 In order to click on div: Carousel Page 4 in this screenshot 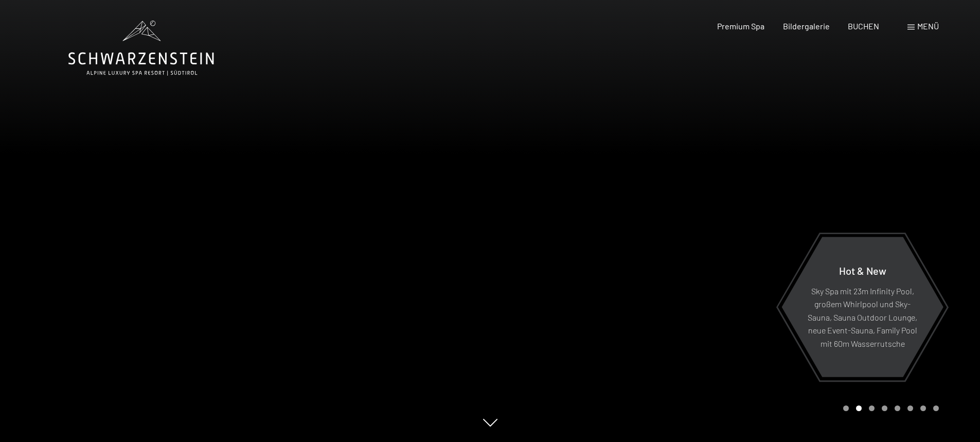, I will do `click(885, 408)`.